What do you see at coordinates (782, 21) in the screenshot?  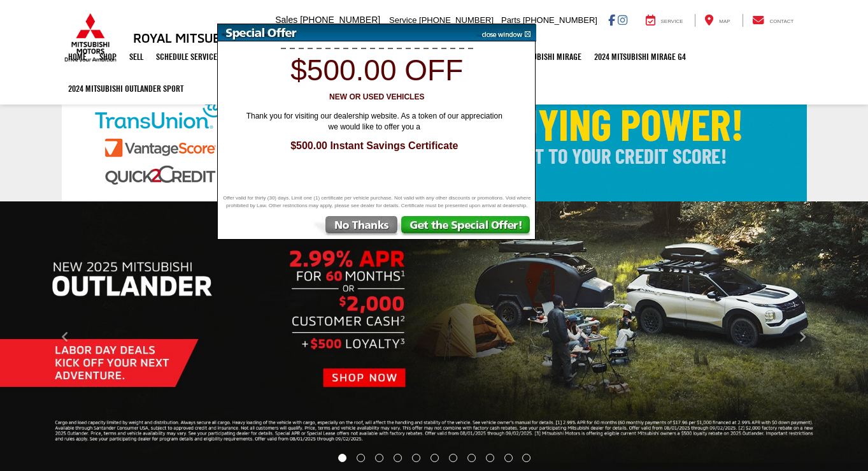 I see `span: Contact` at bounding box center [782, 21].